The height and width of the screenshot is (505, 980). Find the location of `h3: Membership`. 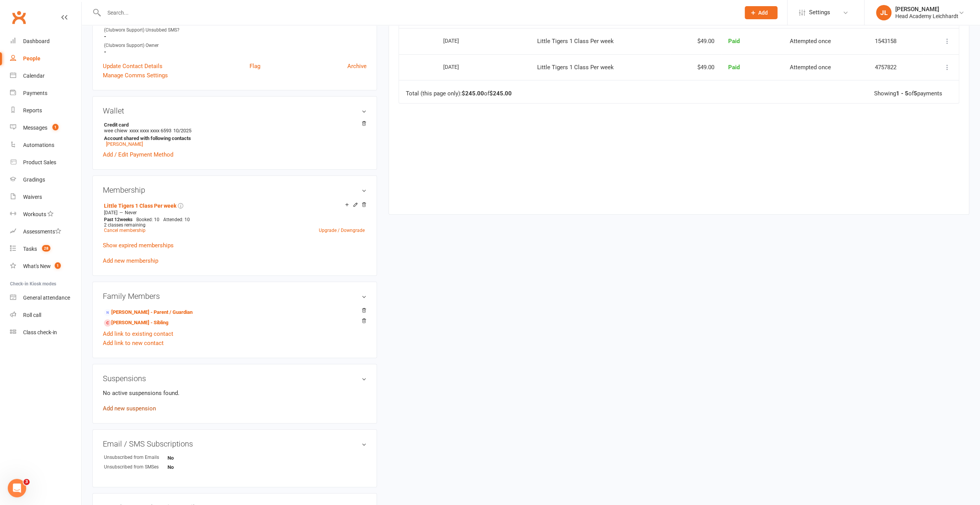

h3: Membership is located at coordinates (235, 190).